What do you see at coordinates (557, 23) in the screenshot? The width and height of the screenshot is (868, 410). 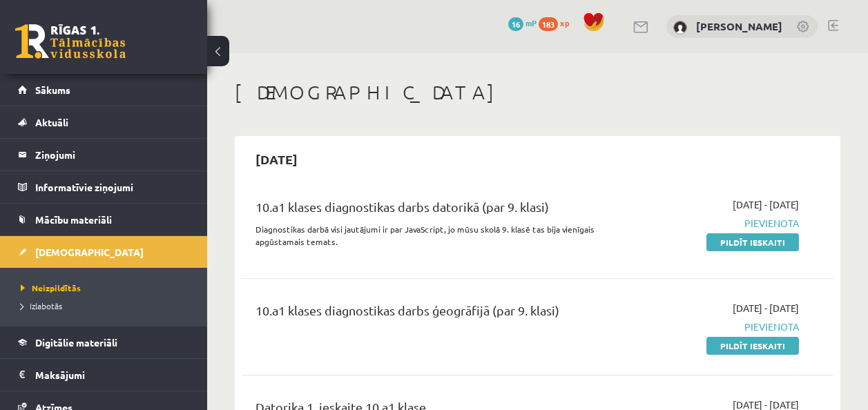 I see `a: 183 xp` at bounding box center [557, 23].